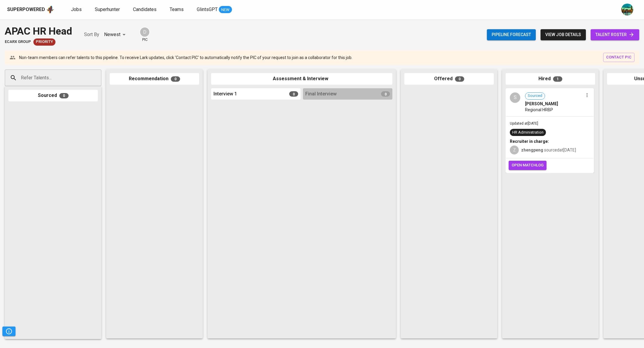 The height and width of the screenshot is (348, 644). Describe the element at coordinates (31, 10) in the screenshot. I see `a: Superpoweredapp logo` at that location.